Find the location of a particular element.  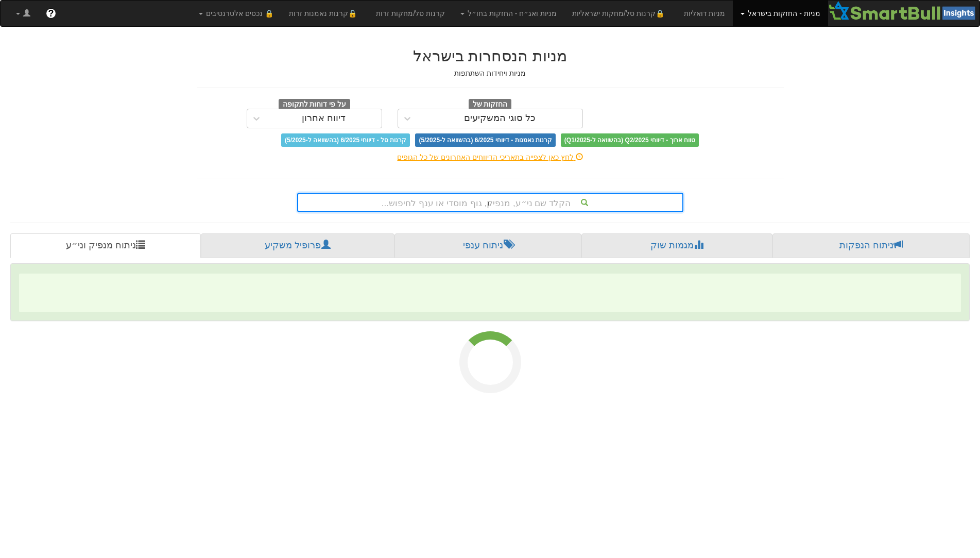

a: קרנות סל/מחקות זרות is located at coordinates (410, 13).